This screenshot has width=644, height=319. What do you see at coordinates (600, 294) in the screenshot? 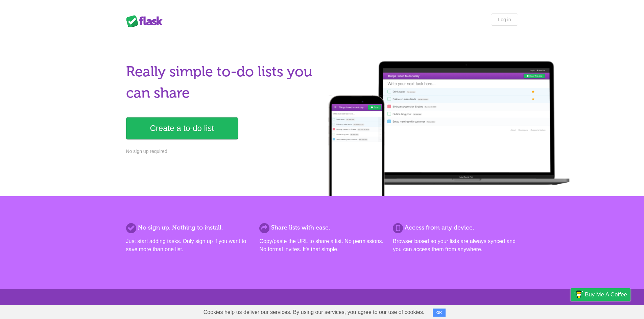
I see `a: Buy me a coffee` at bounding box center [600, 294].